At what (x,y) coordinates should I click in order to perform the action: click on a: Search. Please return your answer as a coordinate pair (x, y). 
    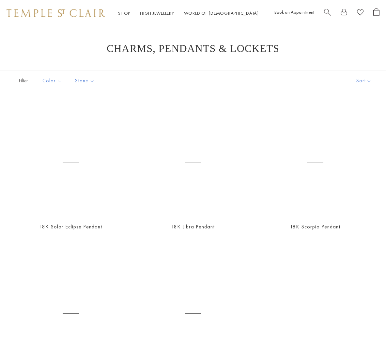
    Looking at the image, I should click on (328, 13).